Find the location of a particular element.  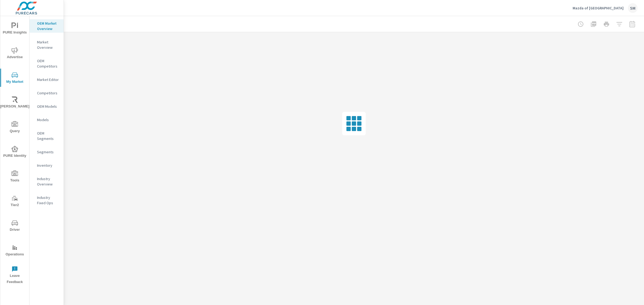

span: Tools is located at coordinates (14, 177).